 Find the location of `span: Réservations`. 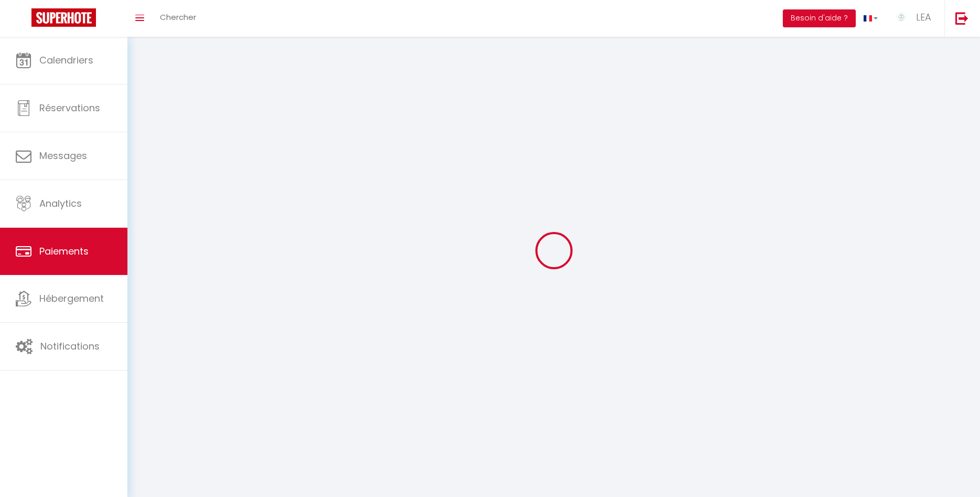

span: Réservations is located at coordinates (69, 107).